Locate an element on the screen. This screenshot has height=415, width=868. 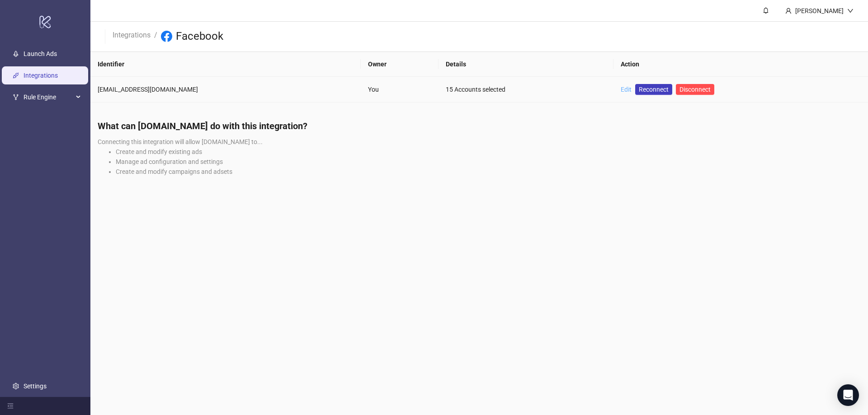
span: down is located at coordinates (851, 11).